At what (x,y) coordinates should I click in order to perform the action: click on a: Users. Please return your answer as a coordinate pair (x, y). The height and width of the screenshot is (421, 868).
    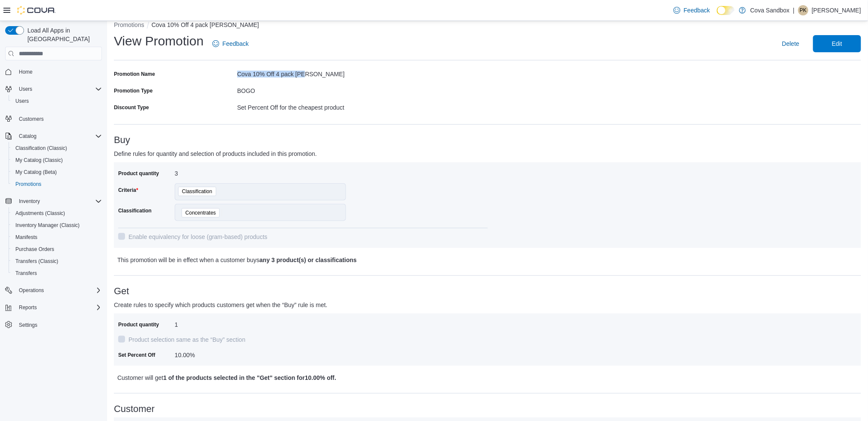
    Looking at the image, I should click on (22, 101).